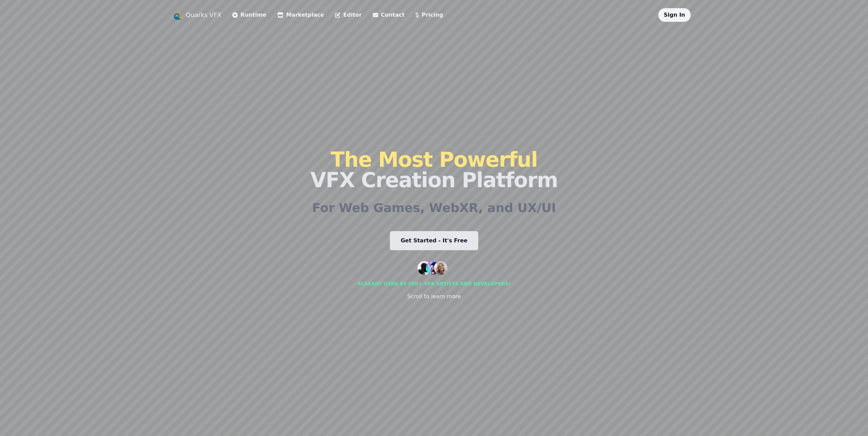  Describe the element at coordinates (434, 284) in the screenshot. I see `div: Already used by 500+ vfx artists and developers!` at that location.